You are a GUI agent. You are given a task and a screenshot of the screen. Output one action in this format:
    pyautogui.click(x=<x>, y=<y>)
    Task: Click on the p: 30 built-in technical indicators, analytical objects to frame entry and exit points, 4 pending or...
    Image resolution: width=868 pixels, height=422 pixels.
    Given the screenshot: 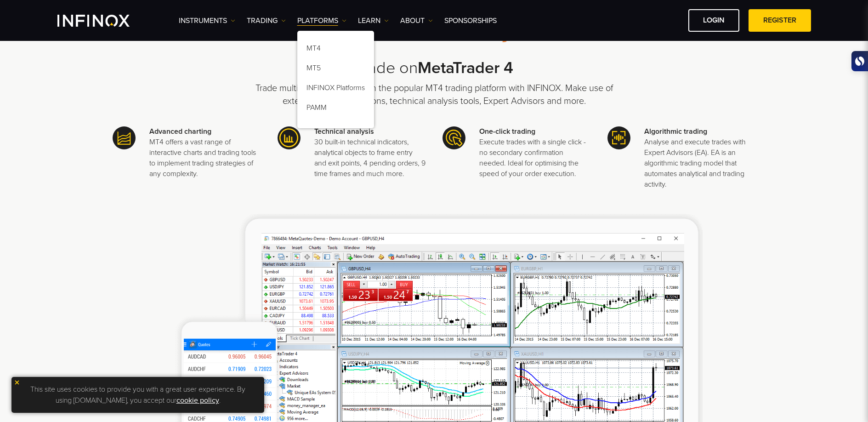 What is the action you would take?
    pyautogui.click(x=370, y=158)
    